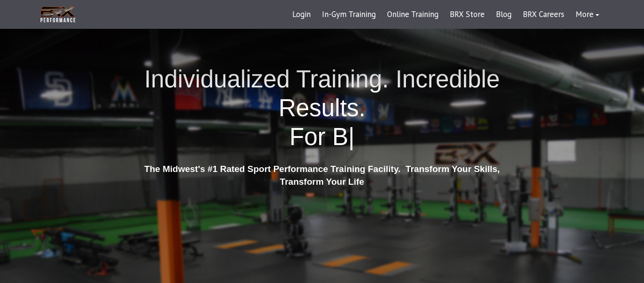 This screenshot has width=644, height=283. What do you see at coordinates (319, 137) in the screenshot?
I see `span: For B` at bounding box center [319, 137].